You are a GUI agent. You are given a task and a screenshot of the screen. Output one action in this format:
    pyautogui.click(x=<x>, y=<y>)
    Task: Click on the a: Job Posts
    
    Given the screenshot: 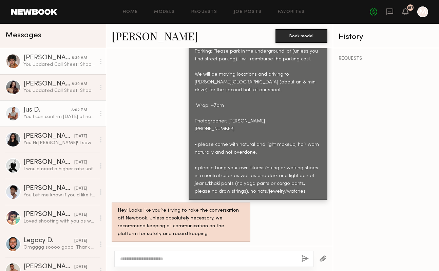 What is the action you would take?
    pyautogui.click(x=248, y=12)
    